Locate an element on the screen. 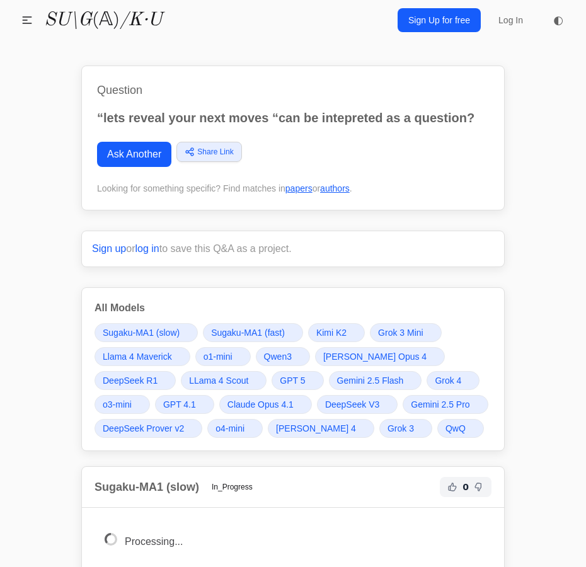 The height and width of the screenshot is (567, 586). a: papers is located at coordinates (299, 189).